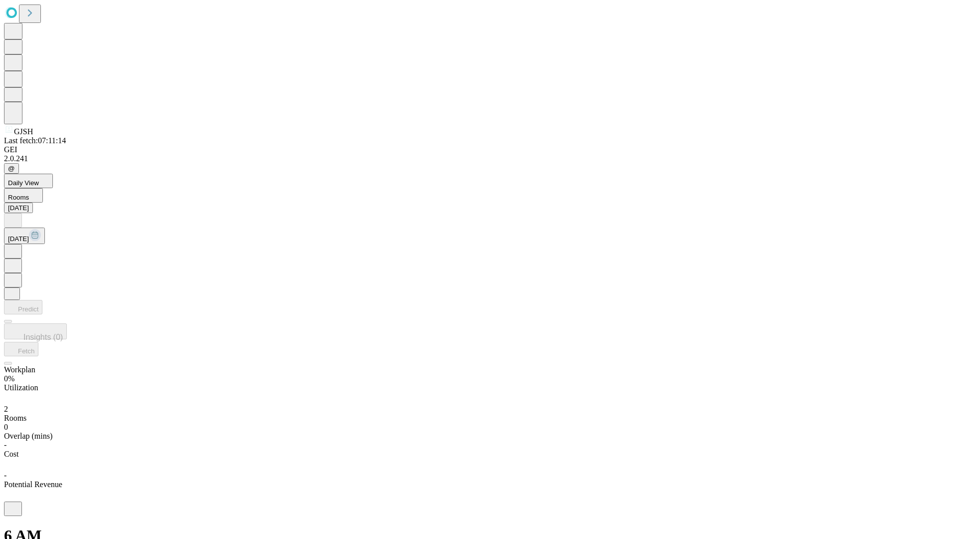  What do you see at coordinates (35, 140) in the screenshot?
I see `span: Last fetch: 07:11:14` at bounding box center [35, 140].